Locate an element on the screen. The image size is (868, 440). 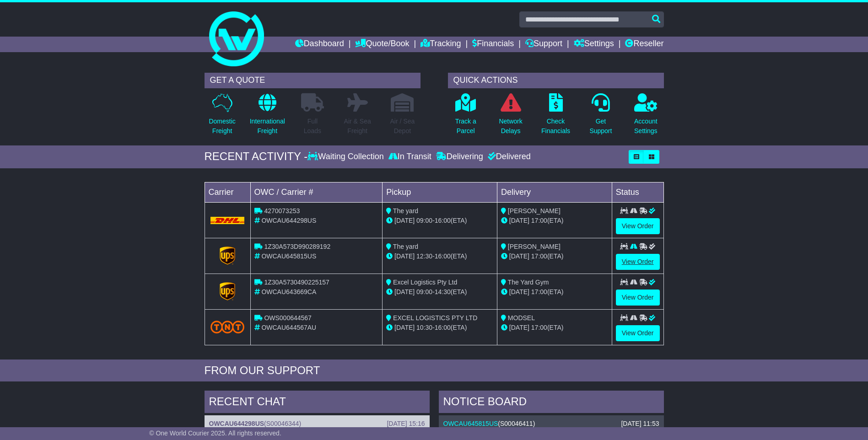
span: © One World Courier 2025. All rights reserved. is located at coordinates (215, 433).